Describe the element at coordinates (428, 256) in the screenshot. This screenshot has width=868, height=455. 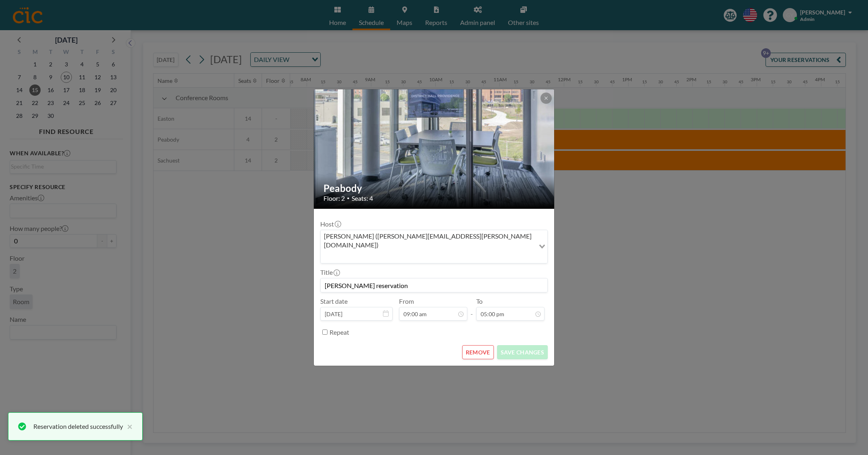
I see `input: Search for option` at that location.